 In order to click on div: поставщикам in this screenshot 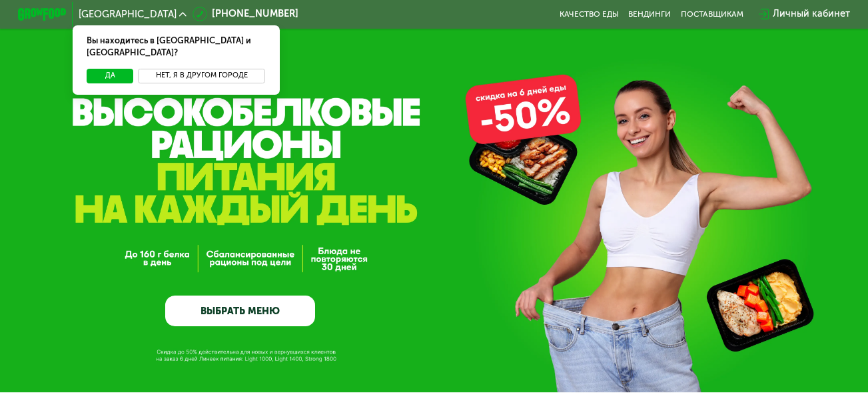, I will do `click(712, 14)`.